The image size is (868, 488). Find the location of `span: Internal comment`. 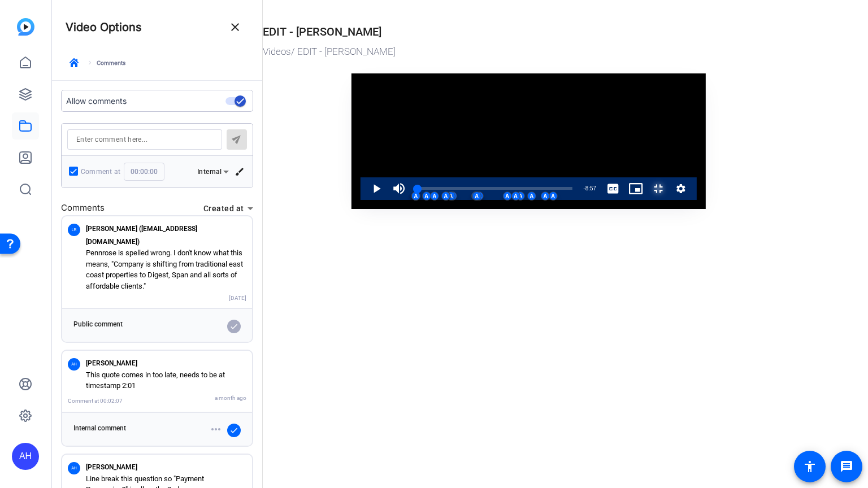

span: Internal comment is located at coordinates (99, 428).